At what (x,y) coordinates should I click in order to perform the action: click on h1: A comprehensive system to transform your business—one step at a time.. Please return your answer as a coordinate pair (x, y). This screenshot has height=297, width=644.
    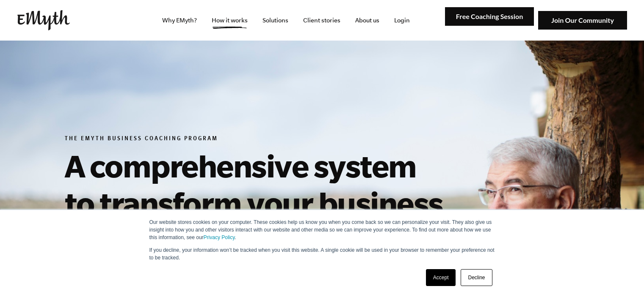
    Looking at the image, I should click on (258, 203).